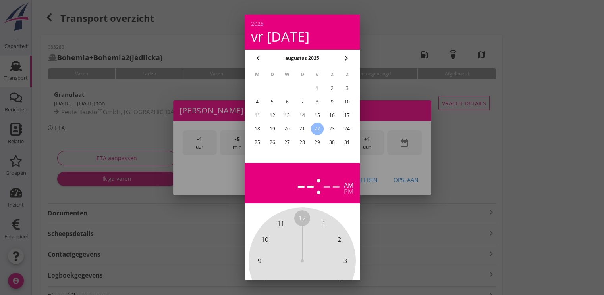  Describe the element at coordinates (257, 116) in the screenshot. I see `div: 11` at that location.